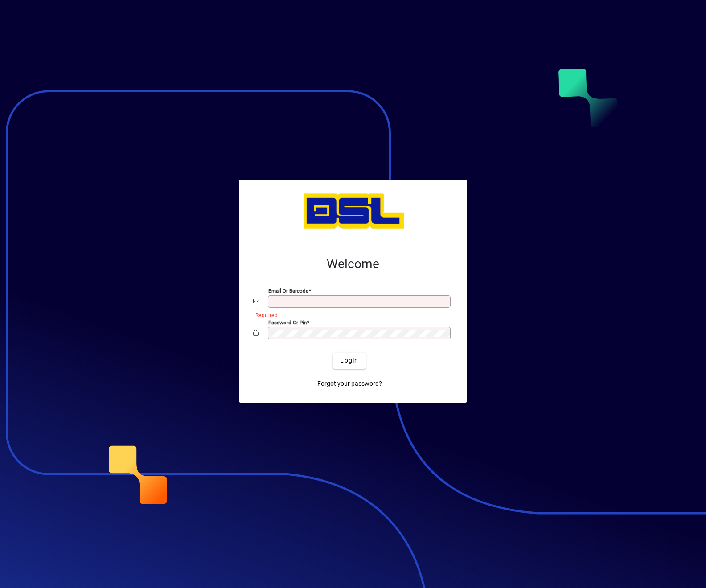  I want to click on button: Login, so click(349, 361).